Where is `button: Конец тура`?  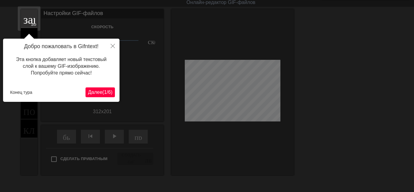
button: Конец тура is located at coordinates (21, 92).